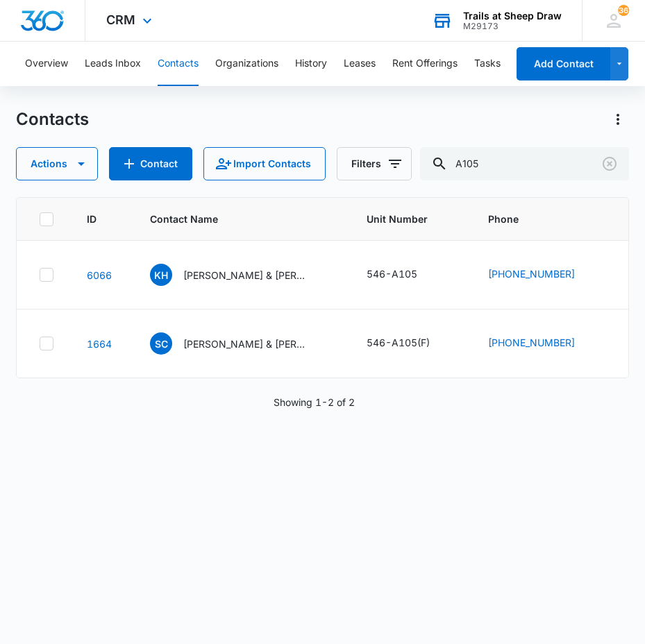  Describe the element at coordinates (391, 273) in the screenshot. I see `div: 546-A105` at that location.